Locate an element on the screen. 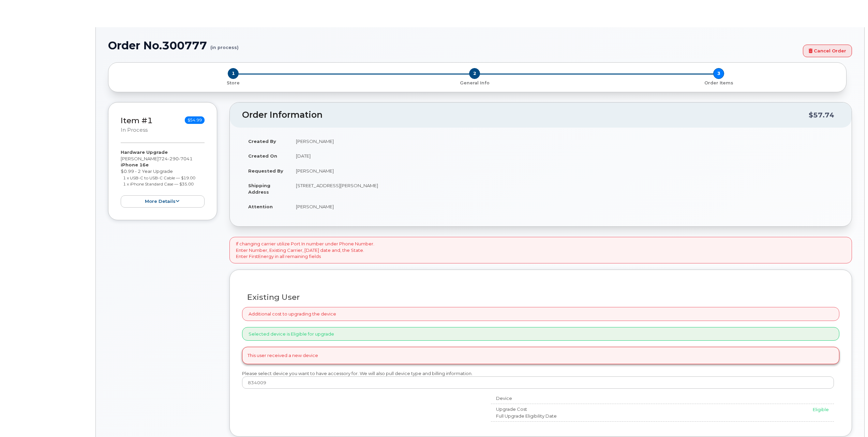 The height and width of the screenshot is (437, 868). span: $54.99 is located at coordinates (194, 120).